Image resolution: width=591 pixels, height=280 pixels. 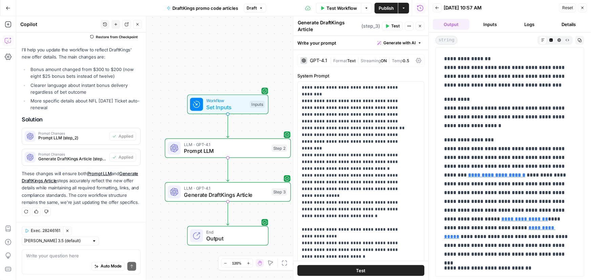 I want to click on span: Publish, so click(x=386, y=8).